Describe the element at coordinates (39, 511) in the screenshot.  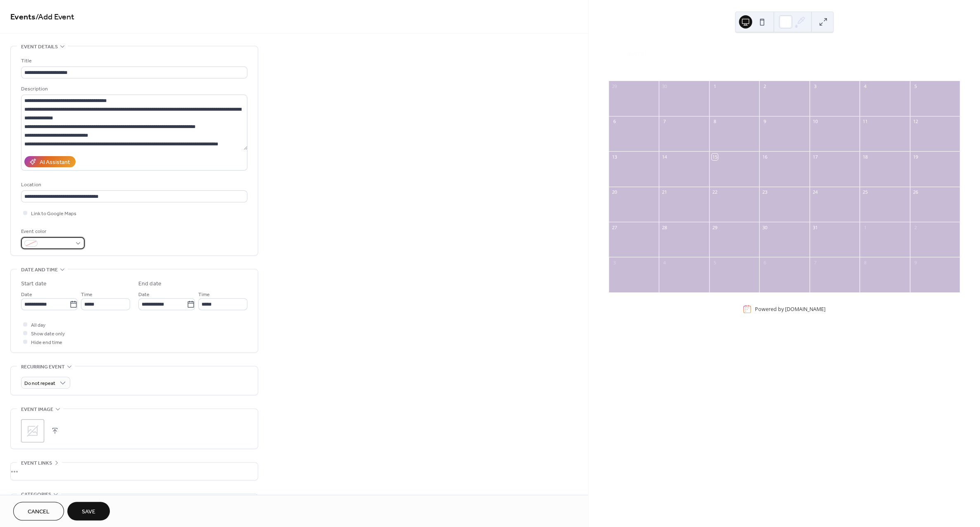
I see `button: Cancel` at that location.